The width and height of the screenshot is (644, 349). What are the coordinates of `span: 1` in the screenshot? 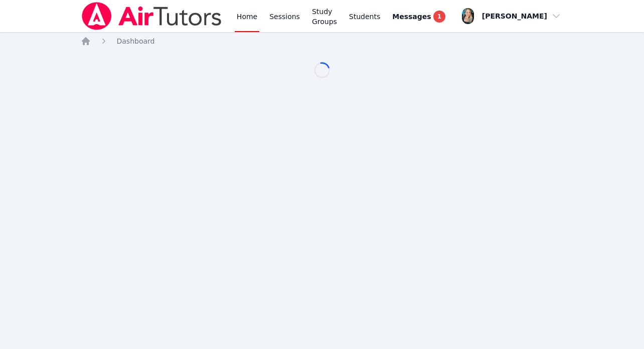 It's located at (439, 17).